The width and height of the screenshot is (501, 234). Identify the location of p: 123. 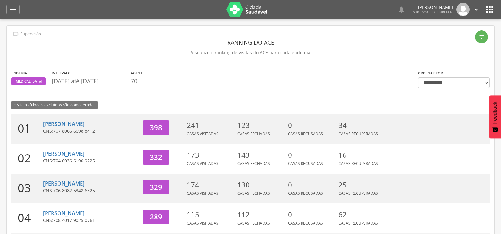
(261, 125).